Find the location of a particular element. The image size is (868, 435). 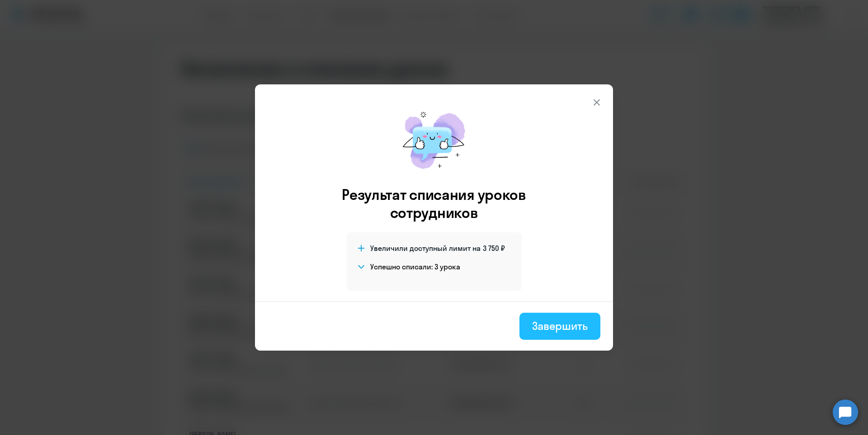

img: mirage-message.png is located at coordinates (434, 140).